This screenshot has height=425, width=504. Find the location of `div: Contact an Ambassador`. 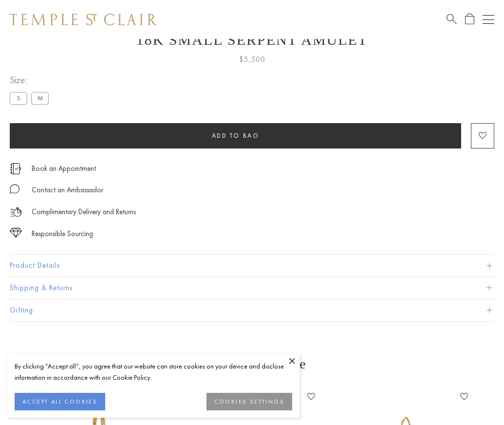

div: Contact an Ambassador is located at coordinates (67, 190).